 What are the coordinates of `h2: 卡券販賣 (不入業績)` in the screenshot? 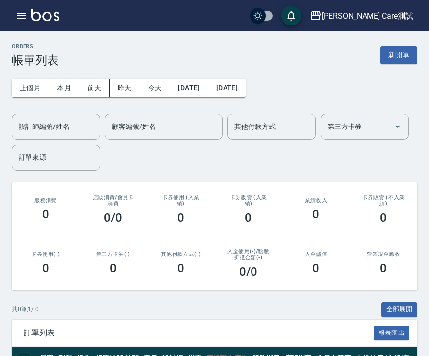 It's located at (384, 201).